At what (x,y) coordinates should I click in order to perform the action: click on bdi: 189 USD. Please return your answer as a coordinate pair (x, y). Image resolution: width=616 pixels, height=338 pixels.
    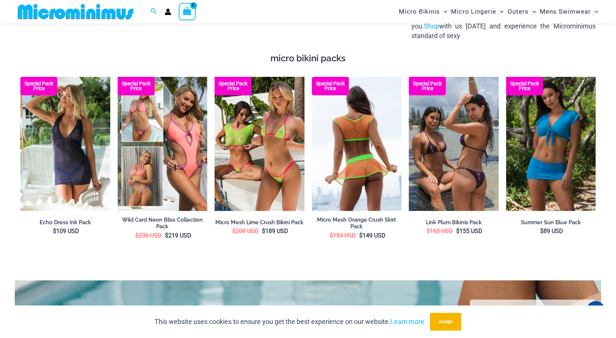
    Looking at the image, I should click on (275, 231).